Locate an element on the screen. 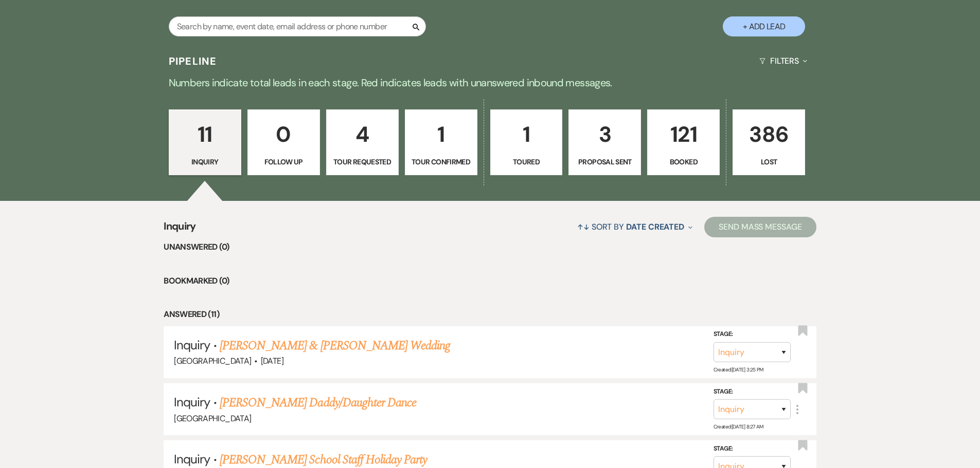 The image size is (980, 468). button: + Add Lead is located at coordinates (764, 26).